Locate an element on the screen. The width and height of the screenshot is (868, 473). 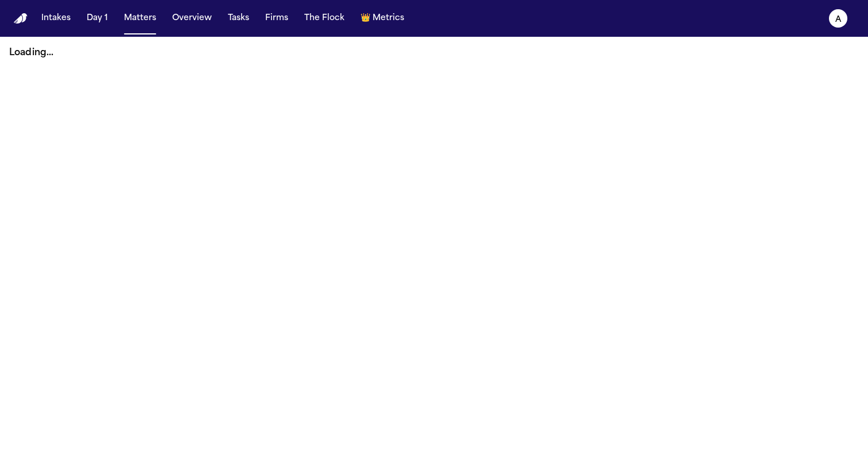
button: Matters is located at coordinates (140, 18).